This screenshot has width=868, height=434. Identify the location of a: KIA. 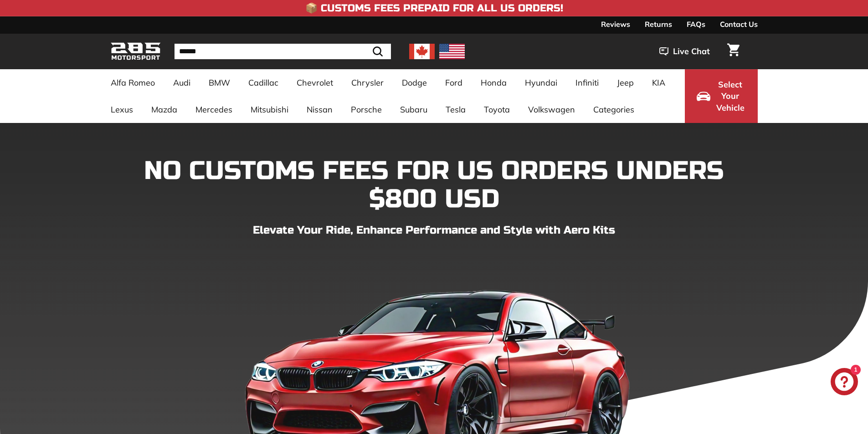
(659, 82).